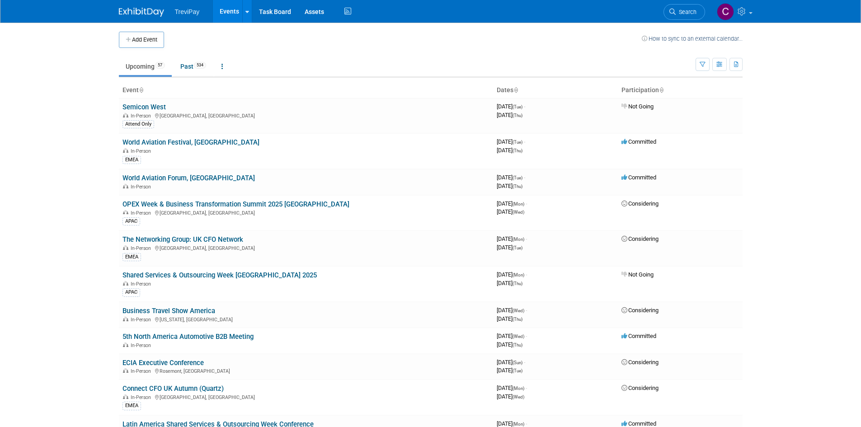  I want to click on span: (Sun), so click(518, 363).